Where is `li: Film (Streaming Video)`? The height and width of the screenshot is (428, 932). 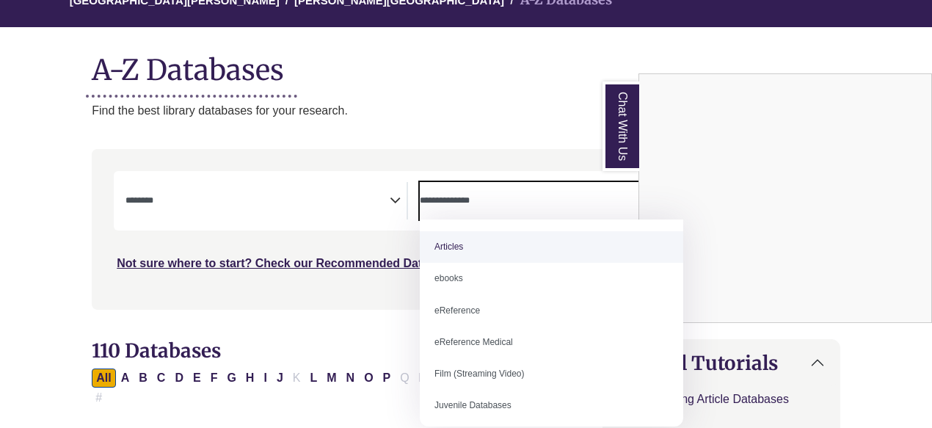
li: Film (Streaming Video) is located at coordinates (551, 374).